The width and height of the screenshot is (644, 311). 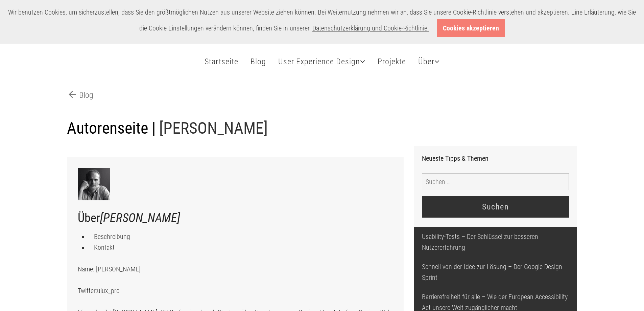 I want to click on a: Projekte, so click(x=392, y=61).